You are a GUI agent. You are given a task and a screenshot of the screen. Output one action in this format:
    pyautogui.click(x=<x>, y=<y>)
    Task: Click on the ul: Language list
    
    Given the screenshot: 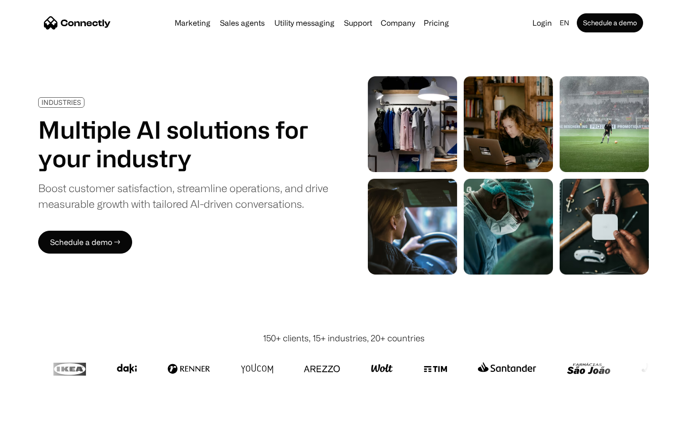 What is the action you would take?
    pyautogui.click(x=38, y=419)
    